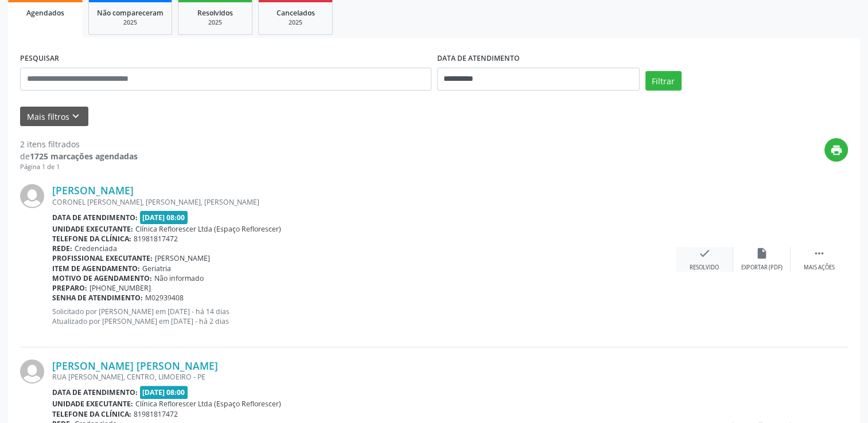 This screenshot has width=868, height=423. I want to click on span: Agendados, so click(45, 13).